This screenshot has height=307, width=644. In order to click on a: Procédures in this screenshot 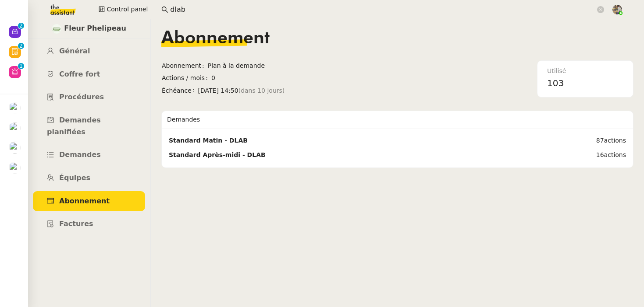, I will do `click(89, 97)`.